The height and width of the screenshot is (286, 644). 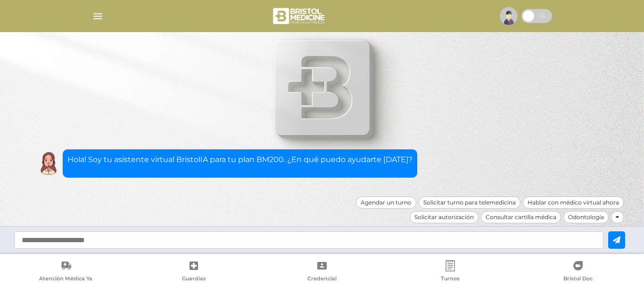 I want to click on img: Cober_menu-lines-white.svg, so click(x=98, y=16).